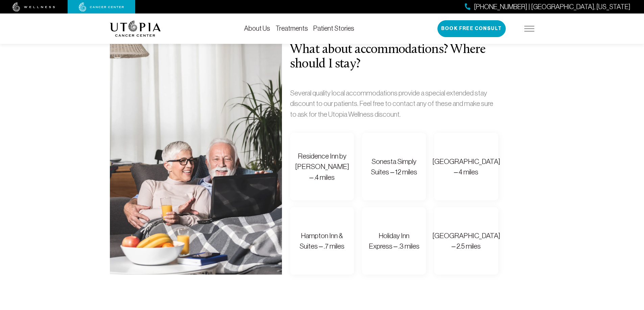 The height and width of the screenshot is (310, 644). I want to click on div: Hampton Inn & Suites – .7 miles, so click(322, 241).